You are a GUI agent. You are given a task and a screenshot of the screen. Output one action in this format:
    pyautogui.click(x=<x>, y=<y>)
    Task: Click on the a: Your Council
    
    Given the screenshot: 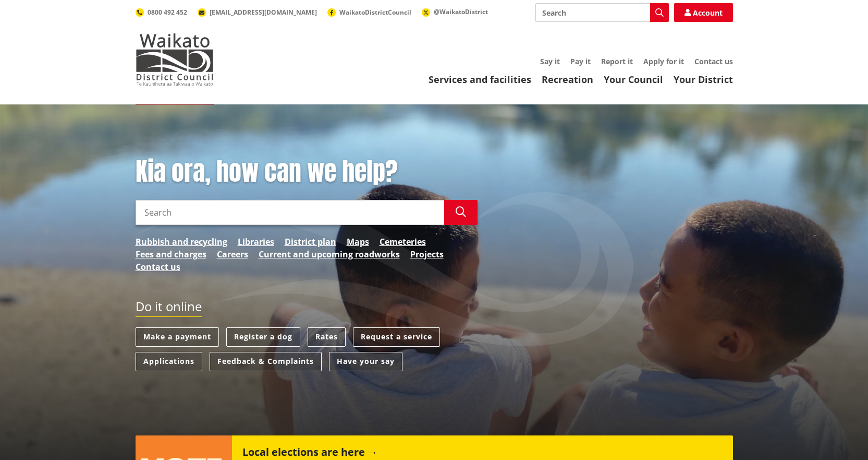 What is the action you would take?
    pyautogui.click(x=634, y=80)
    